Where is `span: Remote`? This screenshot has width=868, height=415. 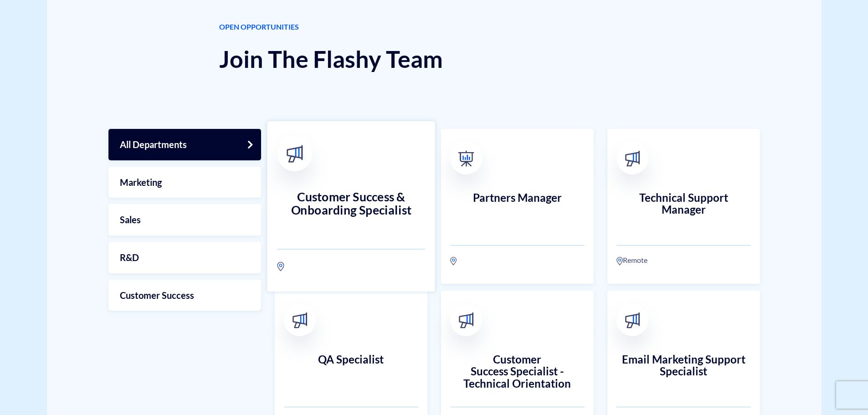 span: Remote is located at coordinates (635, 260).